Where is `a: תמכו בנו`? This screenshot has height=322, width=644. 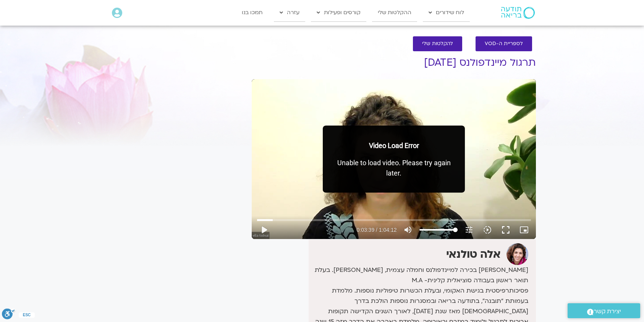 a: תמכו בנו is located at coordinates (252, 13).